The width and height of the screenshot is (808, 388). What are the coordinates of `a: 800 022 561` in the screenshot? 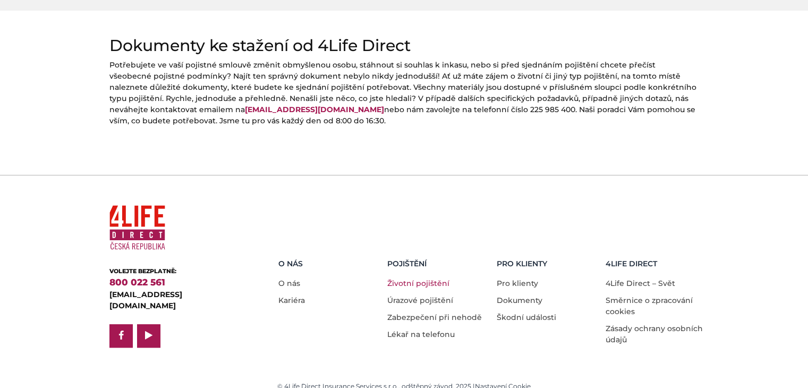 It's located at (137, 282).